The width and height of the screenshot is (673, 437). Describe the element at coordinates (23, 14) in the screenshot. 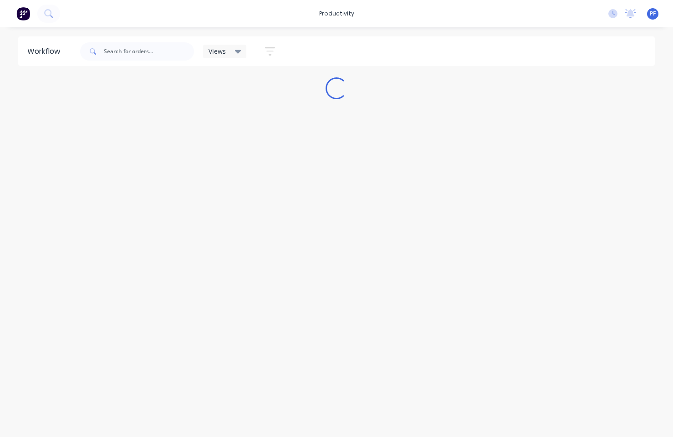

I see `img: Factory` at that location.